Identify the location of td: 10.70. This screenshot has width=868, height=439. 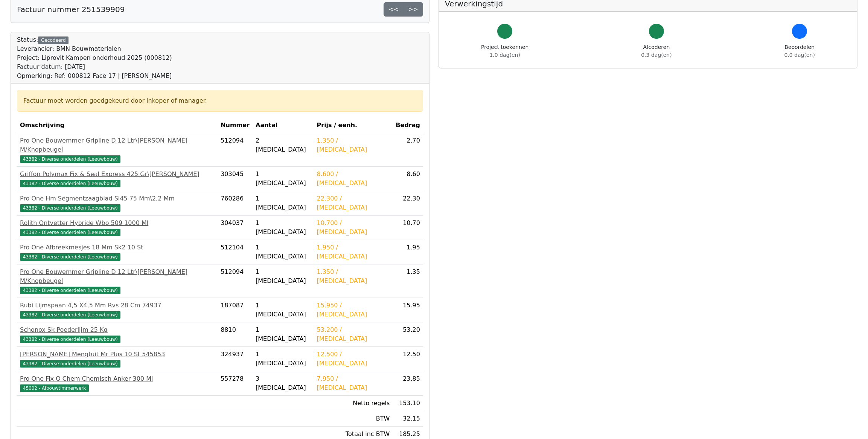
(408, 228).